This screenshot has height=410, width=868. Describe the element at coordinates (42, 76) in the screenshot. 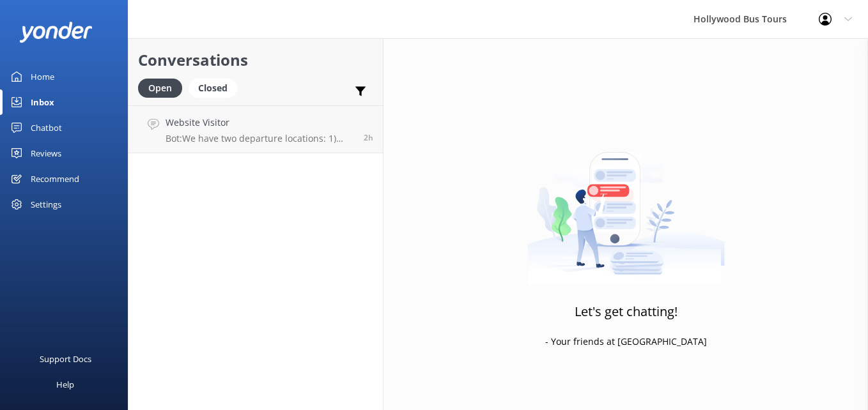

I see `div: Home` at that location.